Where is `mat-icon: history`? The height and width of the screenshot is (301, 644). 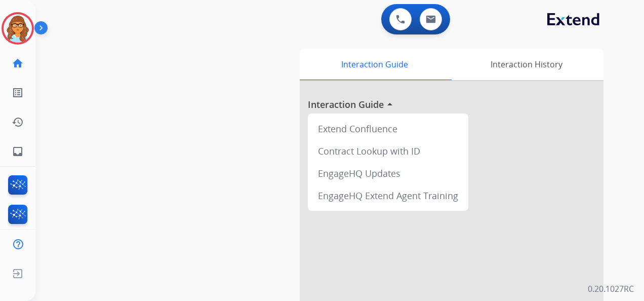 mat-icon: history is located at coordinates (17, 122).